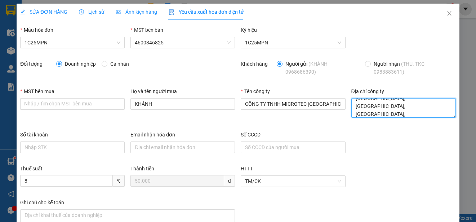 The width and height of the screenshot is (476, 222). Describe the element at coordinates (255, 91) in the screenshot. I see `label: Tên công ty` at that location.